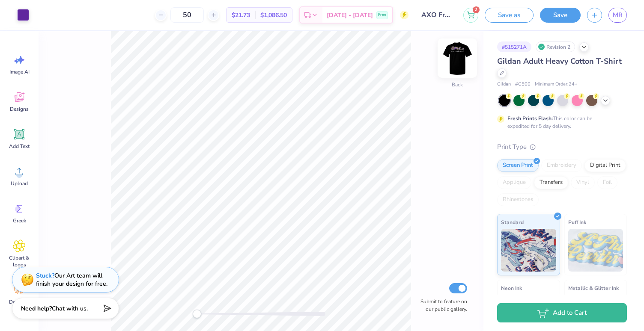  What do you see at coordinates (555, 47) in the screenshot?
I see `div: Revision 2` at bounding box center [555, 47].